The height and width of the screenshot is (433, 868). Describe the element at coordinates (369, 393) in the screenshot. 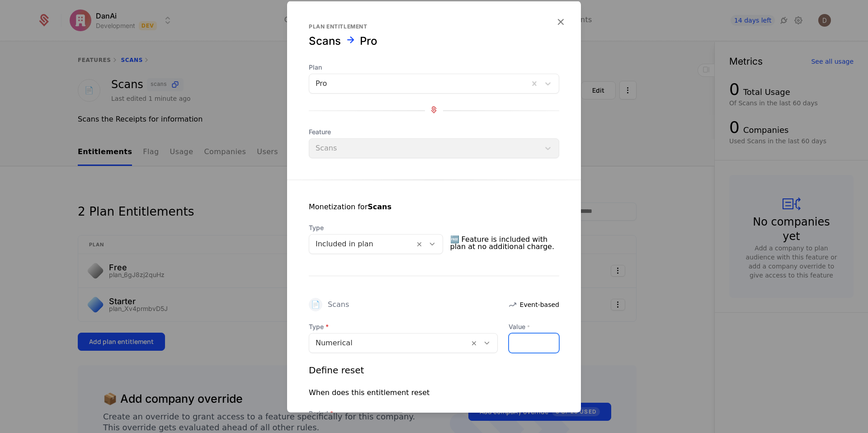

I see `div: When does this entitlement reset` at that location.